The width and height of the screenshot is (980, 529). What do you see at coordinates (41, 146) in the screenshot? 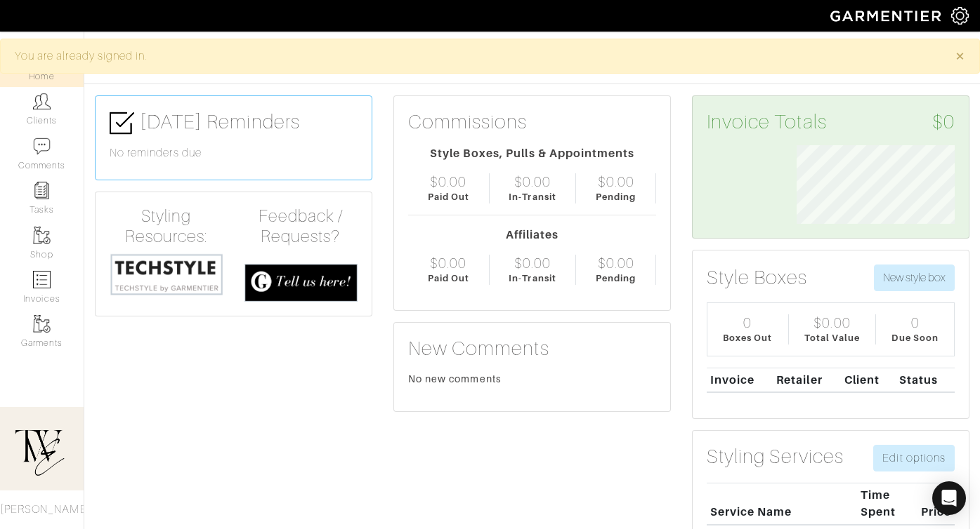
I see `img: comment-icon-a0a6a9ef722e966f86d9cbdc48e553b5cf19dbc54f86b18d962a5391bc8f6eb6.png` at bounding box center [41, 146].